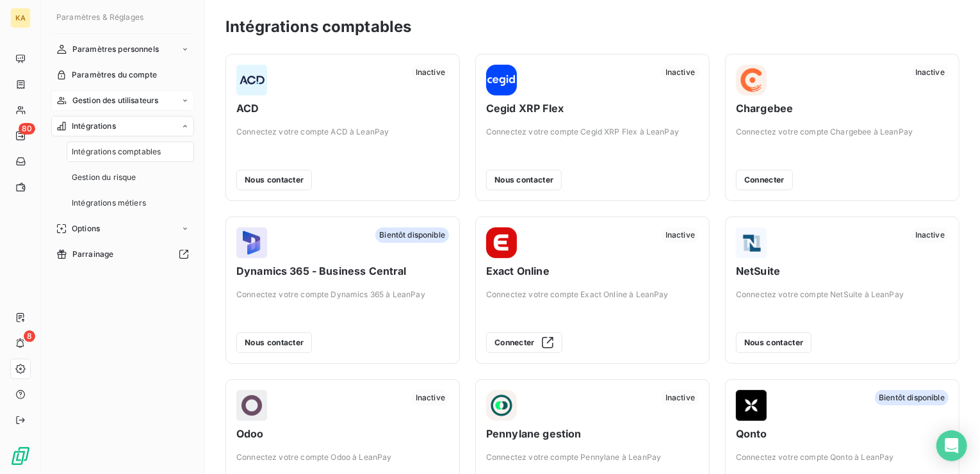 The image size is (980, 474). What do you see at coordinates (343, 132) in the screenshot?
I see `span: Connectez votre compte ACD à LeanPay` at bounding box center [343, 132].